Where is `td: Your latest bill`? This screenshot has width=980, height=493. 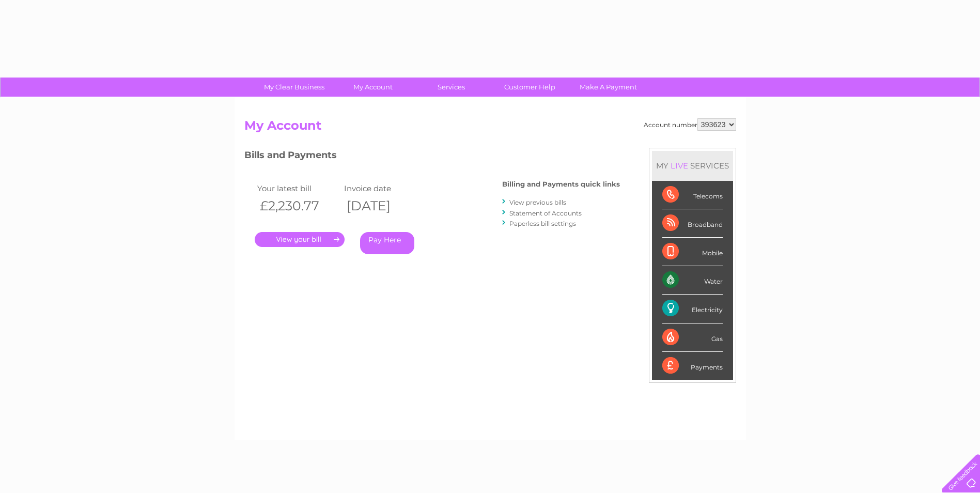
td: Your latest bill is located at coordinates (298, 188).